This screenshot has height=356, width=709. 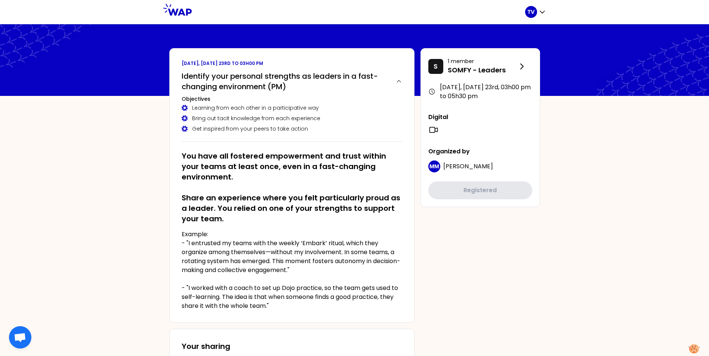 What do you see at coordinates (435, 67) in the screenshot?
I see `p: S` at bounding box center [435, 67].